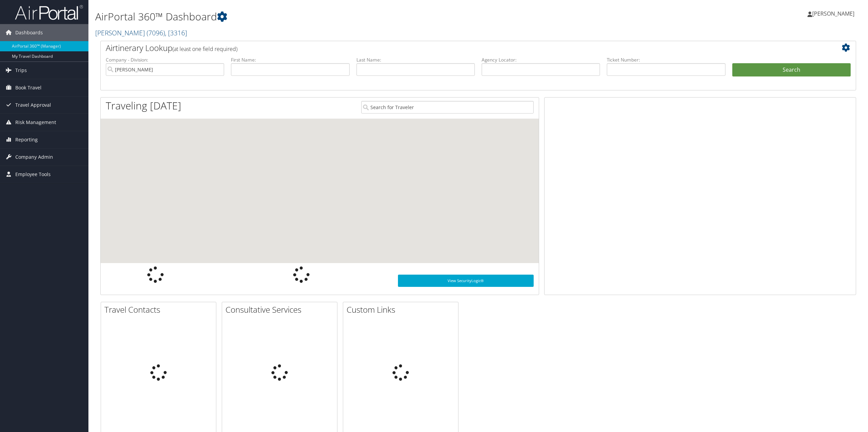 The image size is (868, 432). I want to click on input: Search for Traveler, so click(447, 107).